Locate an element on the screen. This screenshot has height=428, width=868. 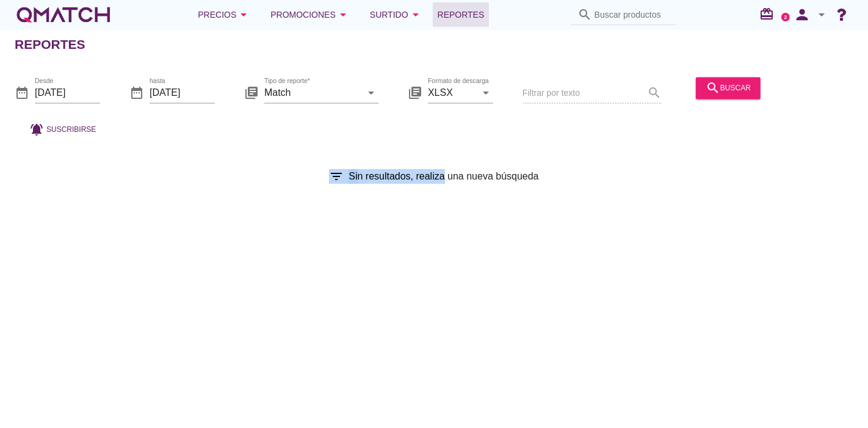
a: 2 is located at coordinates (785, 17).